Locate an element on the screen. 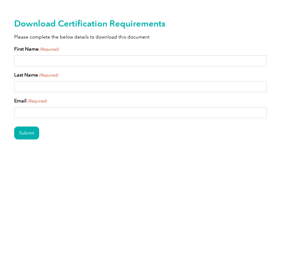  h2: Download Certification Requirements is located at coordinates (140, 23).